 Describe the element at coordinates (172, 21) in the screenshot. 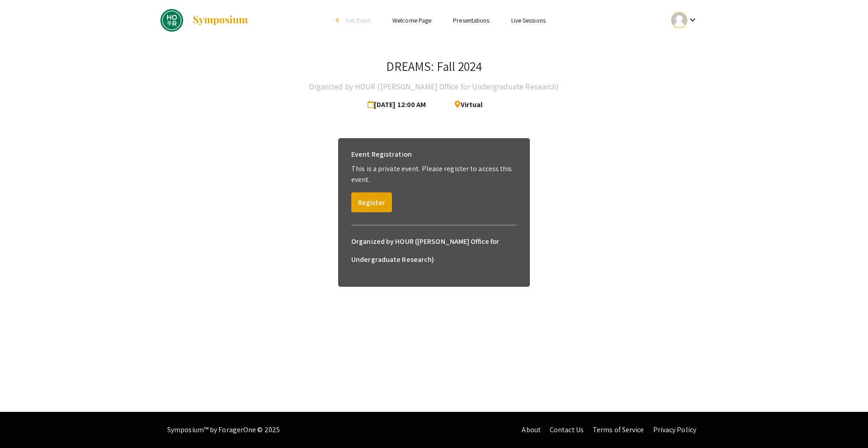

I see `img: DREAMS: Fall 2024` at that location.